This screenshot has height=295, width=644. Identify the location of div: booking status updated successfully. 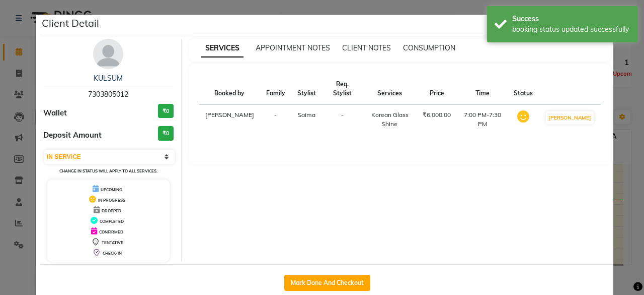
(572, 29).